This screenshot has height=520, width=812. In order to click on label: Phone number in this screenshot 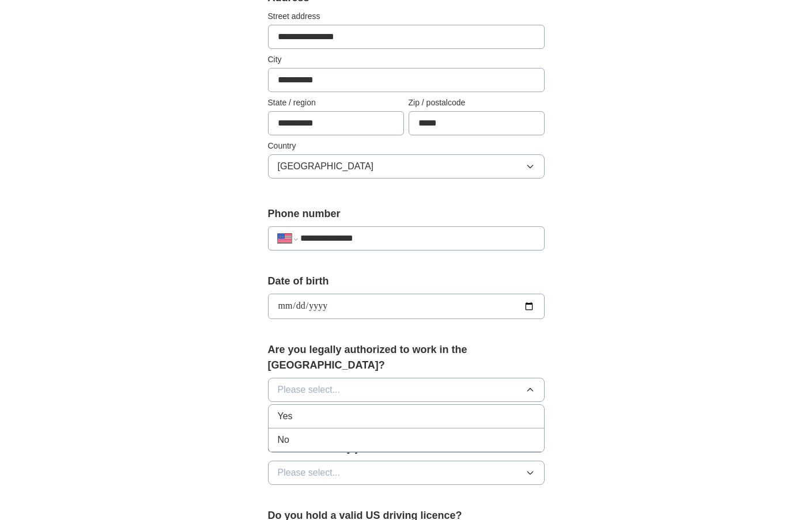, I will do `click(406, 214)`.